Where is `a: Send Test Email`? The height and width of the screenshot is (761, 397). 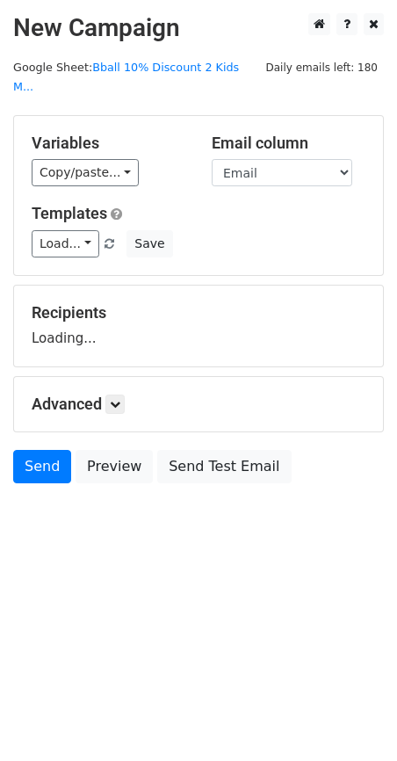 a: Send Test Email is located at coordinates (224, 467).